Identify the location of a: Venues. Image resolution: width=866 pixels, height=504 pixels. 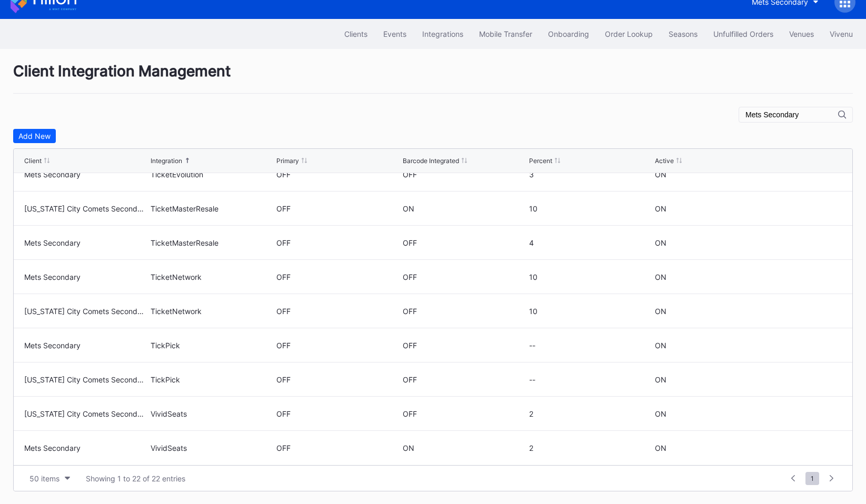
(801, 34).